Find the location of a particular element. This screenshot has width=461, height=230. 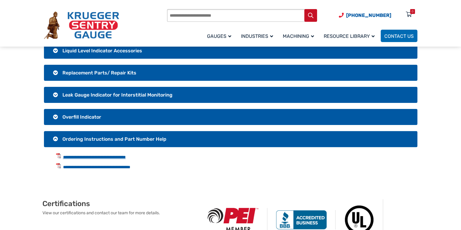

span: Contact Us is located at coordinates (399, 36).